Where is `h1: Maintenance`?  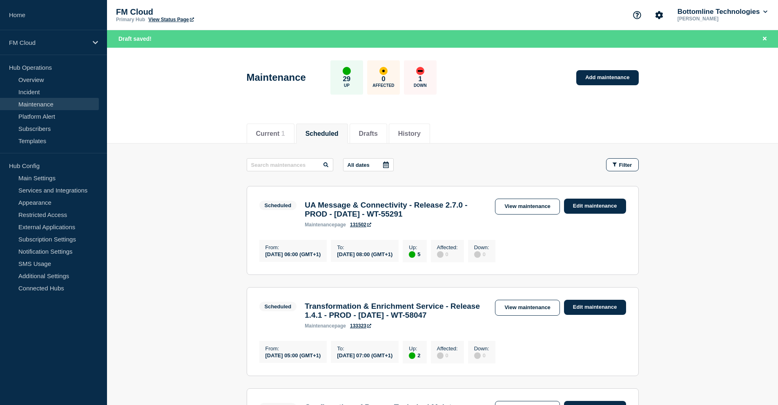 h1: Maintenance is located at coordinates (276, 78).